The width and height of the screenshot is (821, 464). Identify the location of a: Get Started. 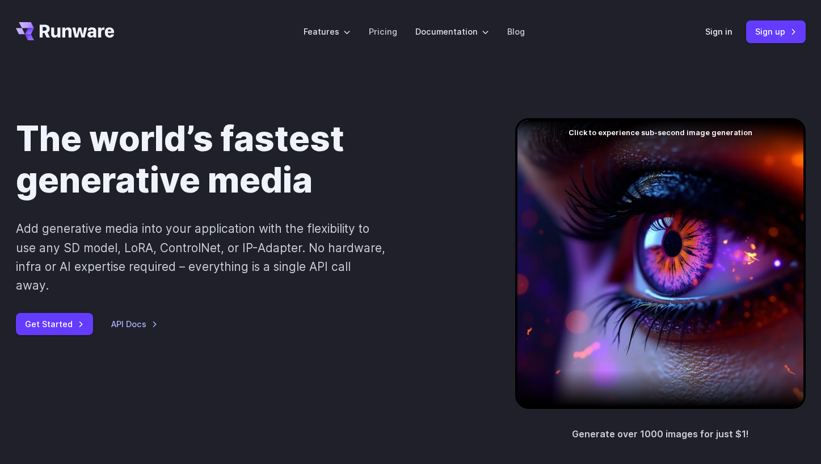
(54, 323).